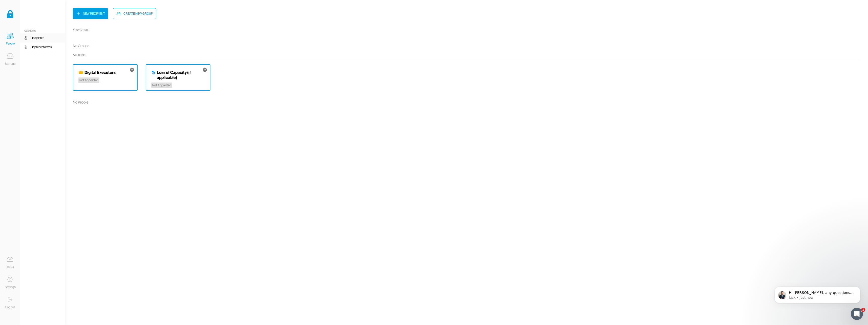 The width and height of the screenshot is (868, 325). I want to click on h4: Digital Executors, so click(100, 72).